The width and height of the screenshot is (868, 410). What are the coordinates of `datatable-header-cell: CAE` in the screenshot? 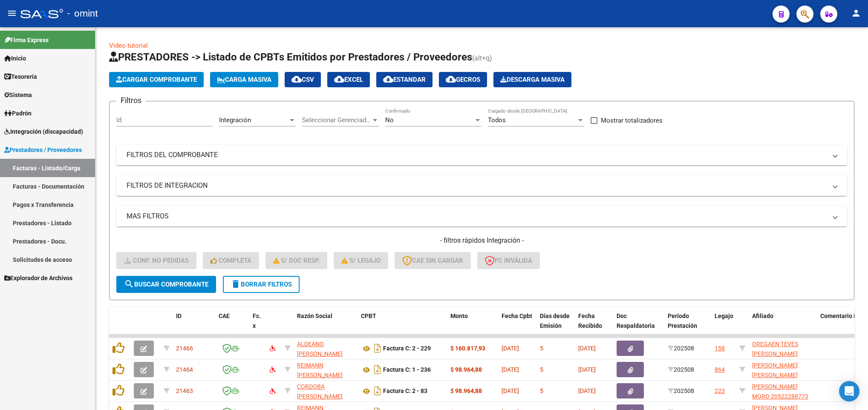 It's located at (232, 326).